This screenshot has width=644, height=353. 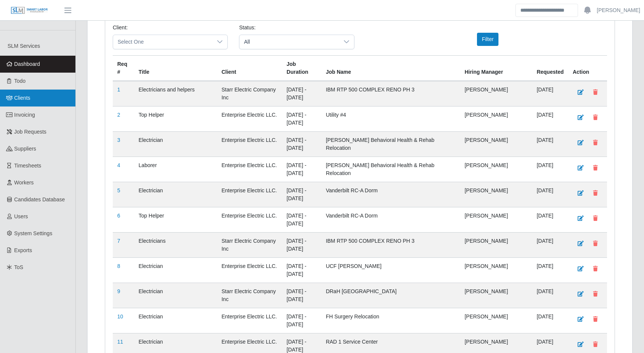 I want to click on span: Exports, so click(x=23, y=250).